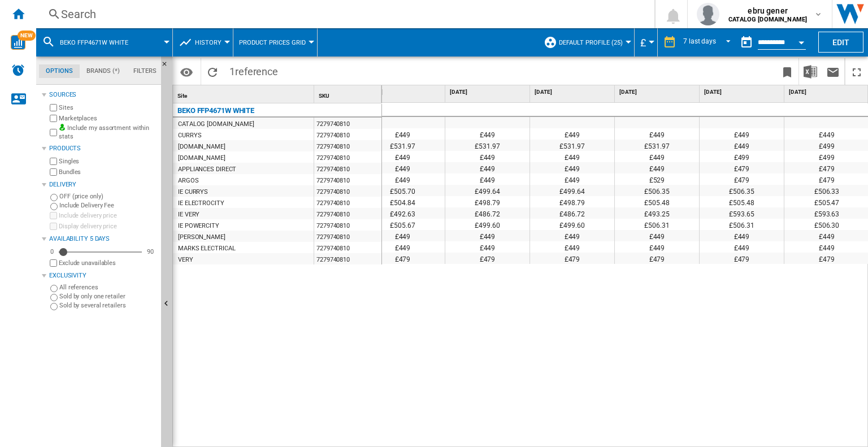  Describe the element at coordinates (63, 127) in the screenshot. I see `img: mysite-bg-18x18.png` at that location.